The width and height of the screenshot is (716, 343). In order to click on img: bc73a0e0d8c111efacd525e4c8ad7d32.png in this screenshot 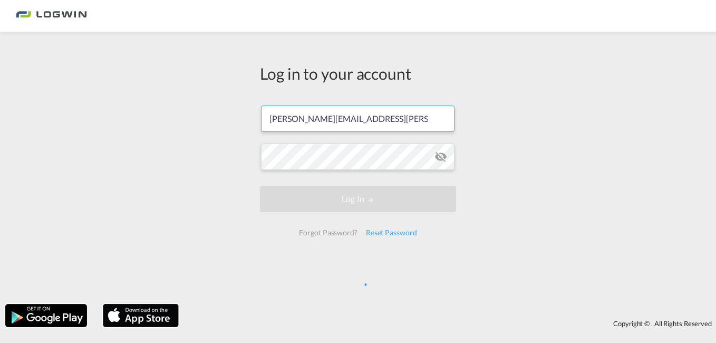, I will do `click(51, 16)`.